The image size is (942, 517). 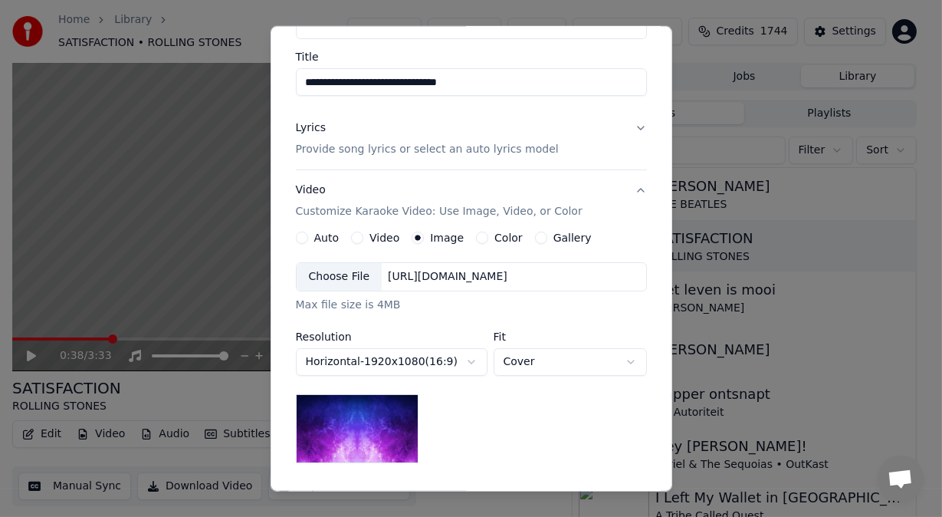 I want to click on label: Video, so click(x=384, y=238).